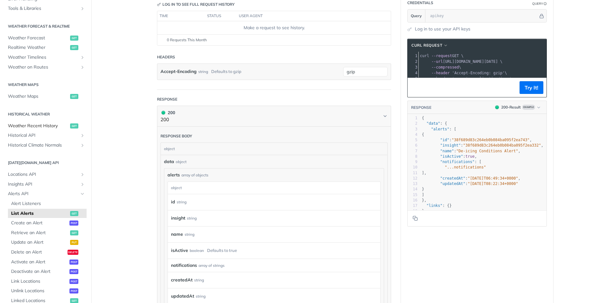 The width and height of the screenshot is (609, 303). What do you see at coordinates (434, 206) in the screenshot?
I see `span: "links"` at bounding box center [434, 206].